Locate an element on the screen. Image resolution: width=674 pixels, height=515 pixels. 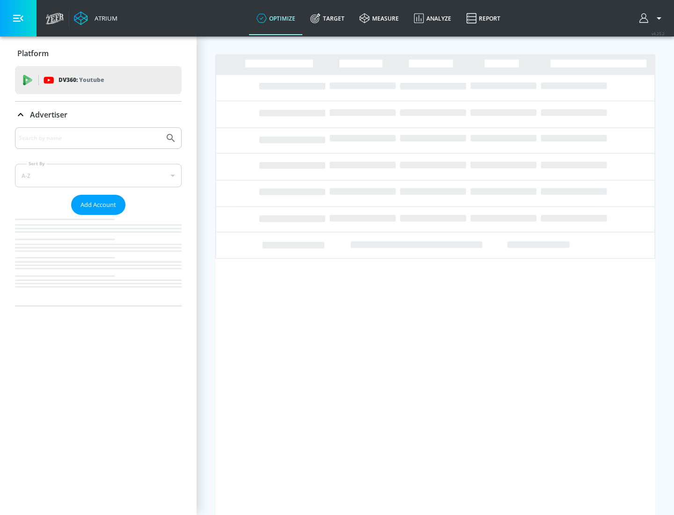
p: Platform is located at coordinates (33, 53).